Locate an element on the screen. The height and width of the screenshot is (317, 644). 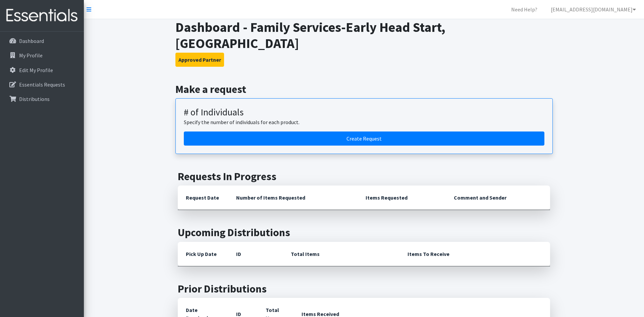
h2: Requests In Progress is located at coordinates (364, 176).